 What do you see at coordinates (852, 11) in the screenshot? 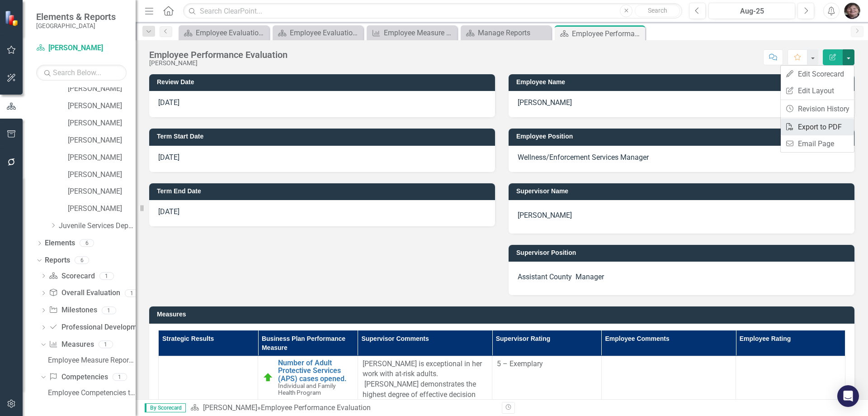
I see `img: Joni Reynolds` at bounding box center [852, 11].